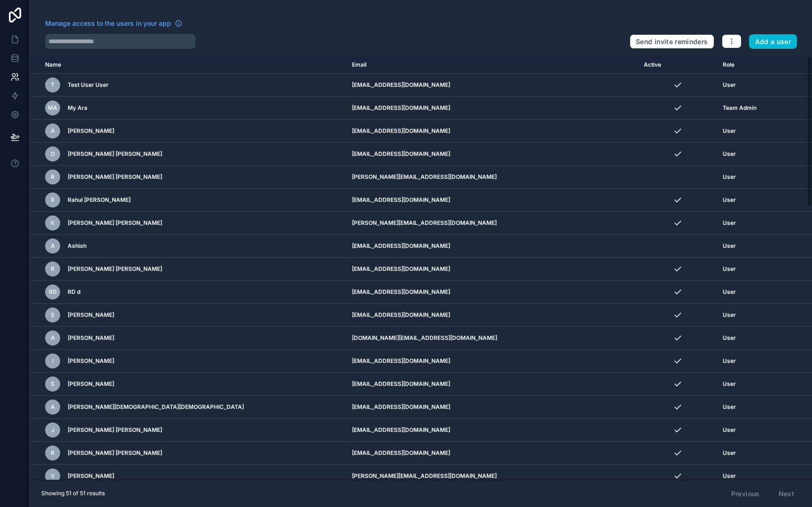 The height and width of the screenshot is (507, 812). I want to click on span: J, so click(53, 430).